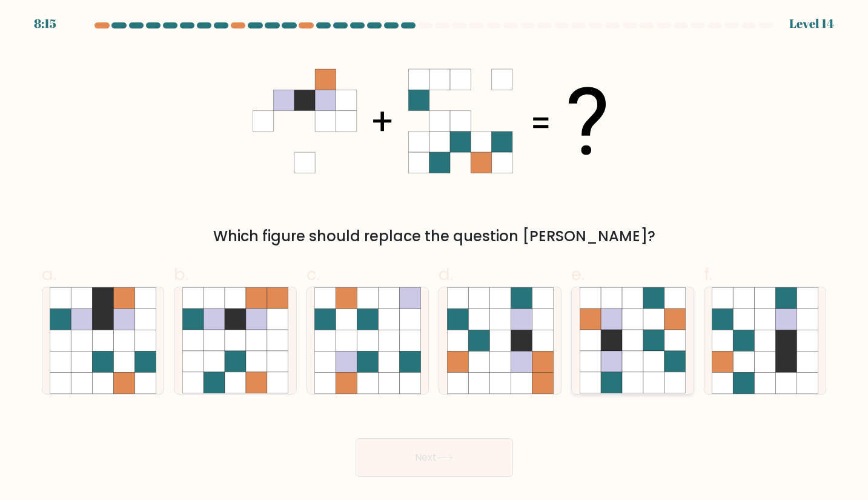 The height and width of the screenshot is (500, 868). What do you see at coordinates (49, 274) in the screenshot?
I see `span: a.` at bounding box center [49, 274].